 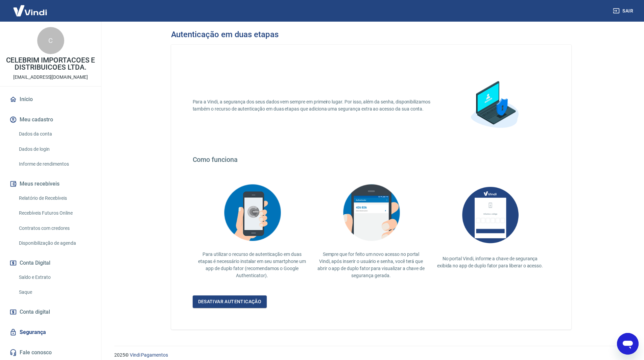 I want to click on a: Relatório de Recebíveis, so click(x=54, y=198).